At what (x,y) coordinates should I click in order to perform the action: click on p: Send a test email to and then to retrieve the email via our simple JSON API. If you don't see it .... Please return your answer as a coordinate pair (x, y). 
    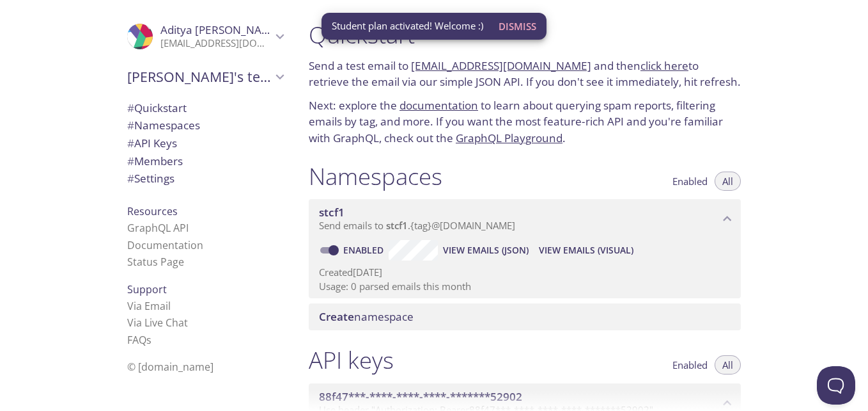
    Looking at the image, I should click on (525, 74).